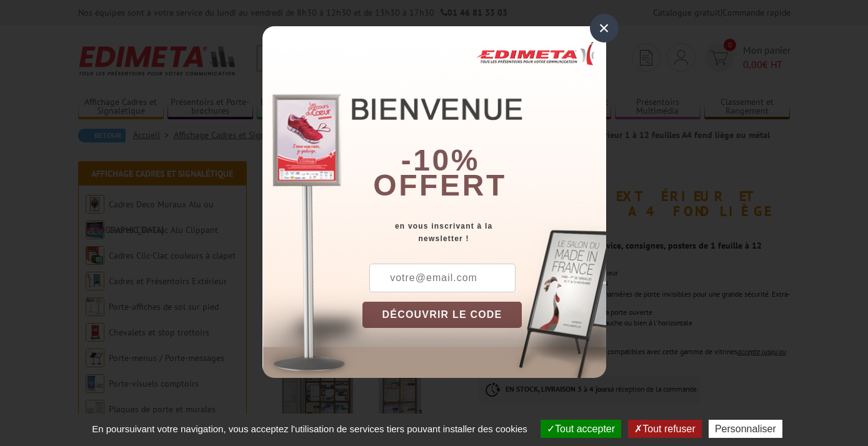 This screenshot has width=868, height=446. Describe the element at coordinates (440, 185) in the screenshot. I see `font: offert` at that location.